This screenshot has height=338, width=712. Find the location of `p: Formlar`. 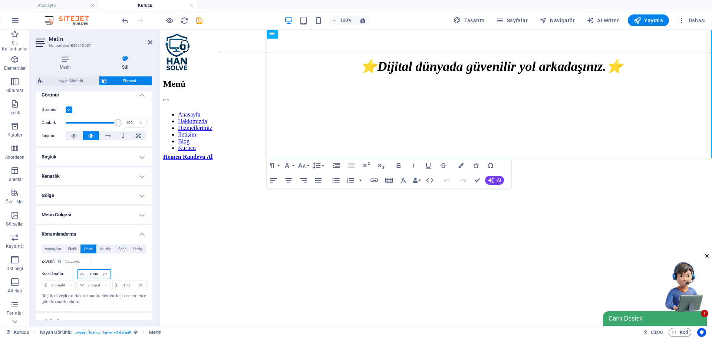

p: Formlar is located at coordinates (15, 313).